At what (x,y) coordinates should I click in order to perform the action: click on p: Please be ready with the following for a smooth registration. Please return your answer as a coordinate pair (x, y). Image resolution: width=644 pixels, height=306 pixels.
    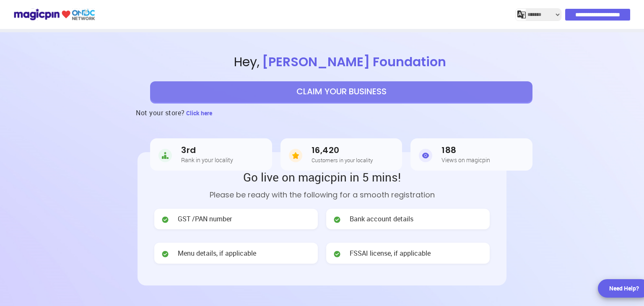
    Looking at the image, I should click on (322, 194).